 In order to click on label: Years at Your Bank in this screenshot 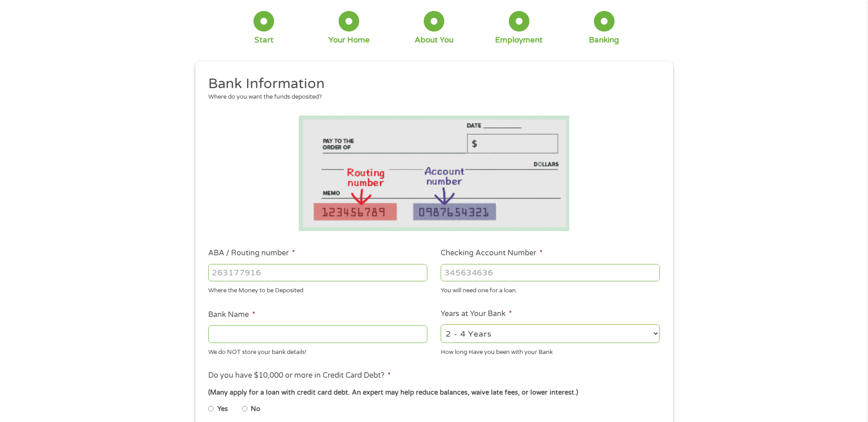, I will do `click(476, 314)`.